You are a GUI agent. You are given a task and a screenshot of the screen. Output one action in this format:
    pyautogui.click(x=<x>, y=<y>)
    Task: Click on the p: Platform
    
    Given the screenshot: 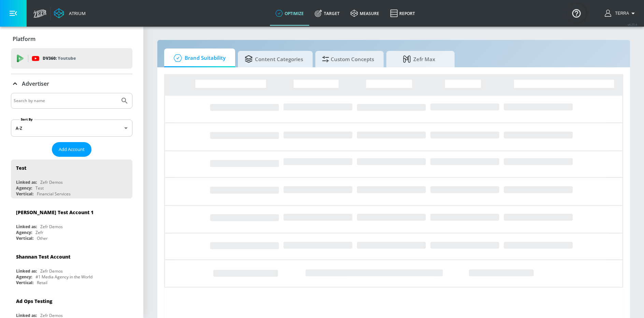 What is the action you would take?
    pyautogui.click(x=24, y=39)
    